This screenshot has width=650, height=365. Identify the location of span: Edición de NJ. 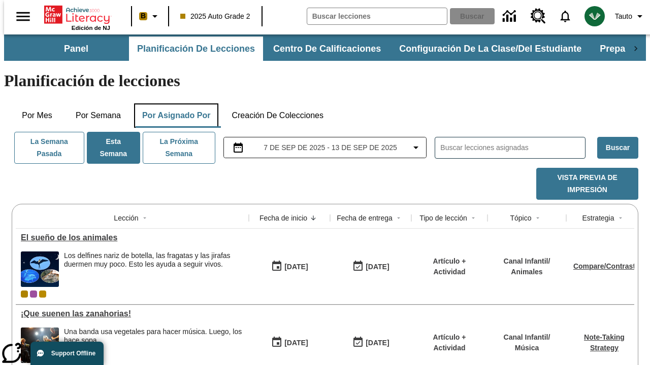
(91, 28).